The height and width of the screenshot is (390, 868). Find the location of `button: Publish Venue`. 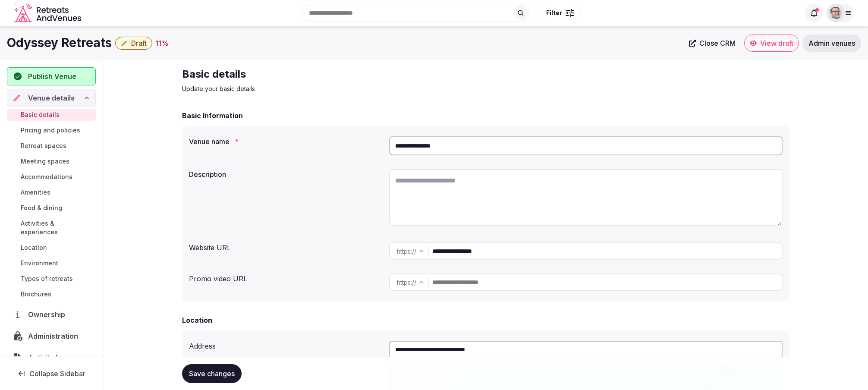

button: Publish Venue is located at coordinates (52, 77).